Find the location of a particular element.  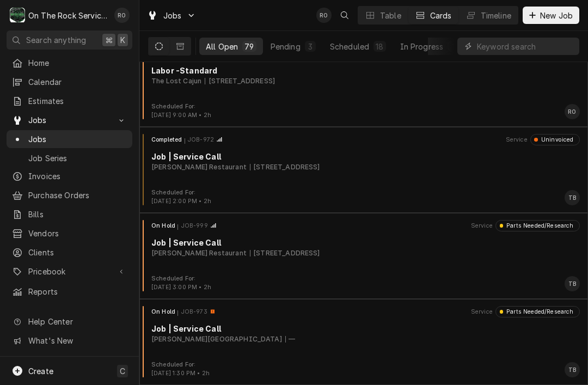

input: Keyword search is located at coordinates (525, 46).